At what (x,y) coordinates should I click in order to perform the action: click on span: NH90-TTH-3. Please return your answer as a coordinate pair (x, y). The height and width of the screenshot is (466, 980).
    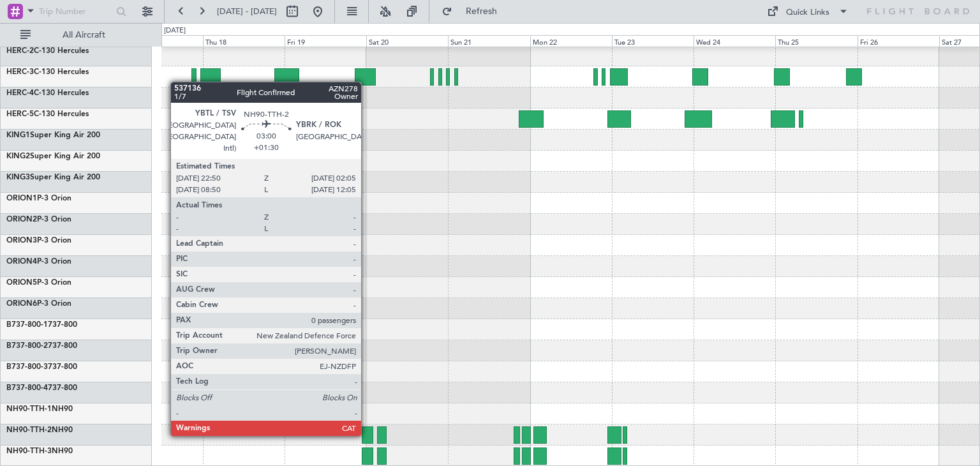
    Looking at the image, I should click on (28, 451).